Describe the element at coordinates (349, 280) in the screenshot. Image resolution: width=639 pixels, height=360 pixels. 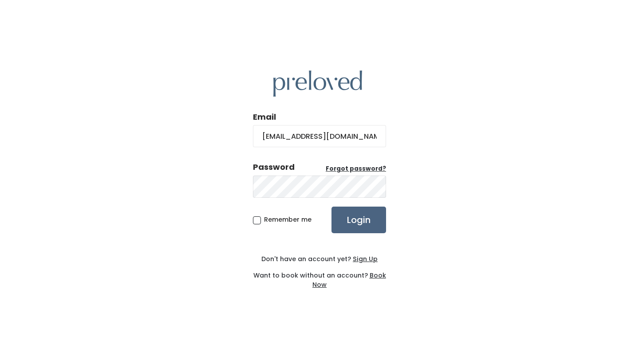
I see `u: Book Now` at that location.